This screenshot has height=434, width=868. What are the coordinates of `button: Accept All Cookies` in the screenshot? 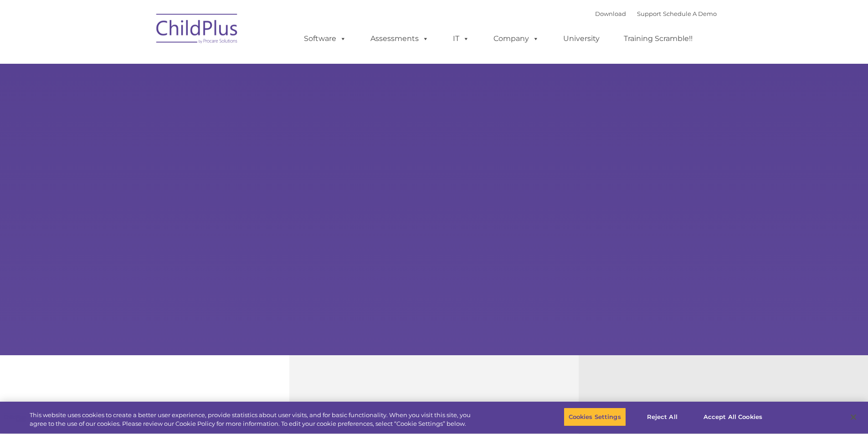 It's located at (732, 417).